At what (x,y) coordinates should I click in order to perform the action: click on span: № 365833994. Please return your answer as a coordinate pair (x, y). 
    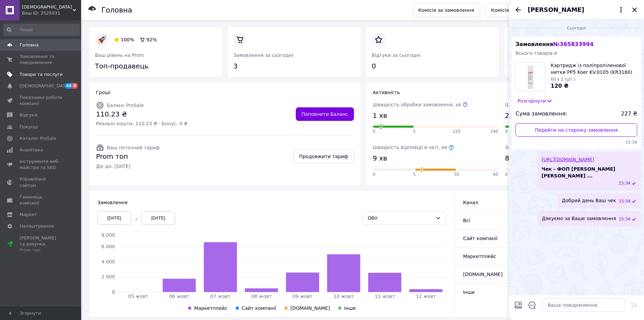
    Looking at the image, I should click on (573, 44).